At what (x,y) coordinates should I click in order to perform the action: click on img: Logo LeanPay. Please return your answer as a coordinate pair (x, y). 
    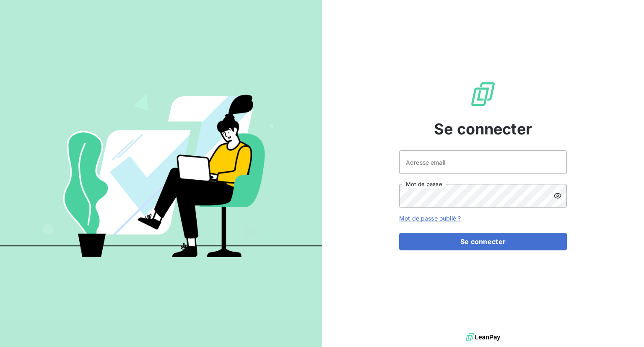
    Looking at the image, I should click on (483, 94).